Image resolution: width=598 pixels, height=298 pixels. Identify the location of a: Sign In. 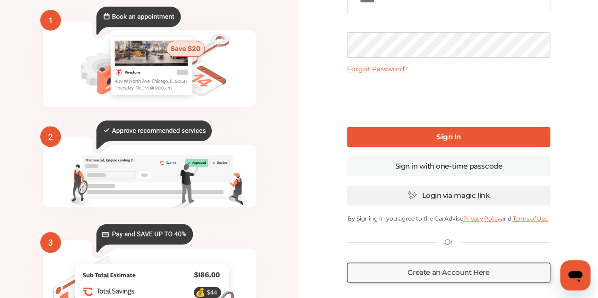
(449, 137).